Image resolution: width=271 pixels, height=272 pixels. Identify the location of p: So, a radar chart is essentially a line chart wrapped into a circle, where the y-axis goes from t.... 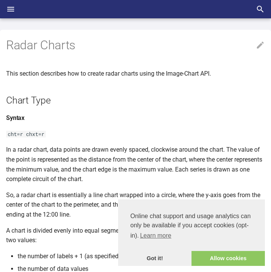
(135, 205).